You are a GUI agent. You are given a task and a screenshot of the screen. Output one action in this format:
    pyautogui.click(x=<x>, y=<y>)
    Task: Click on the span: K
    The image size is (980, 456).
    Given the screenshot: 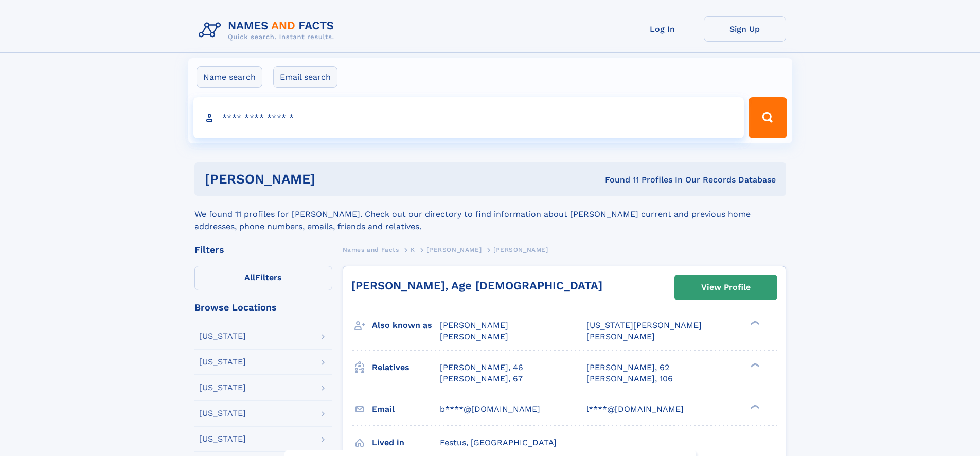 What is the action you would take?
    pyautogui.click(x=413, y=250)
    